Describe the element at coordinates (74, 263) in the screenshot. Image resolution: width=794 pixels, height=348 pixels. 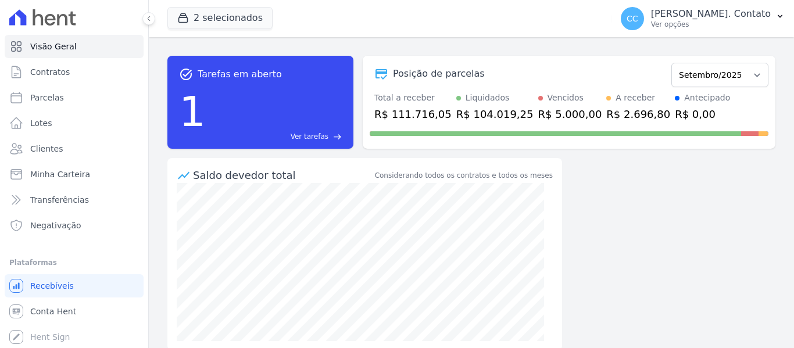
I see `div: Plataformas` at that location.